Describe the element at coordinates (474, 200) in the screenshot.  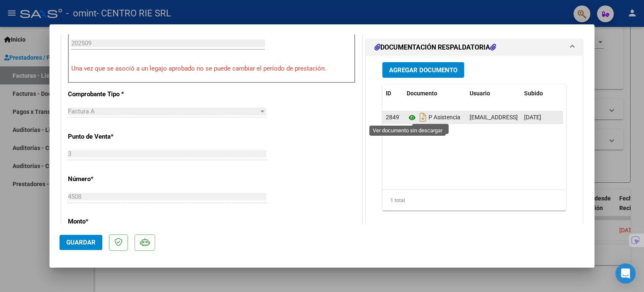
I see `div: 1 total` at that location.